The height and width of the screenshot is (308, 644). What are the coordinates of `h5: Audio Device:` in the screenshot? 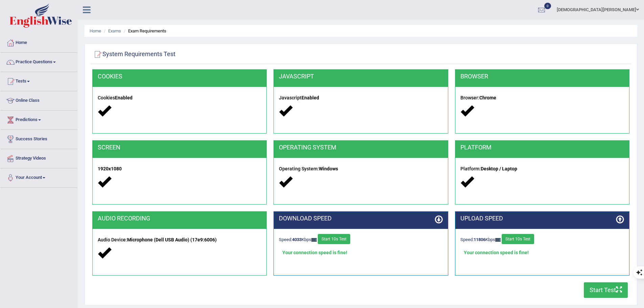 It's located at (179, 240).